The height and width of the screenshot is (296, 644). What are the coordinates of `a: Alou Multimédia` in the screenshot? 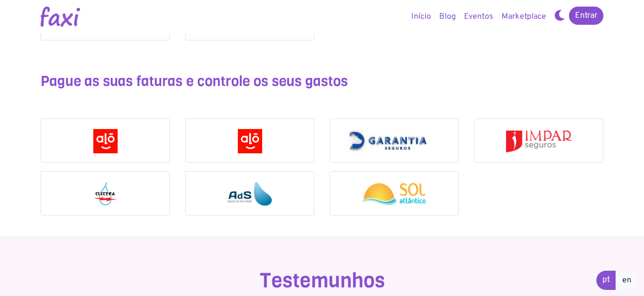 It's located at (249, 141).